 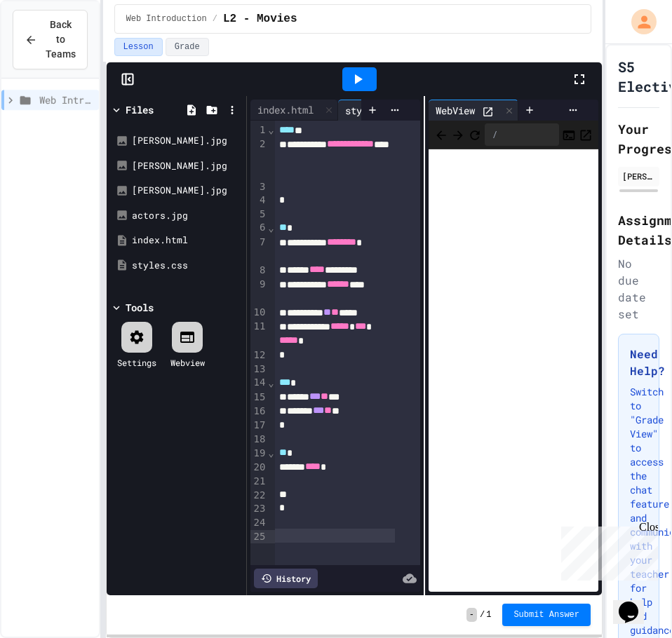 What do you see at coordinates (137, 362) in the screenshot?
I see `div: Settings` at bounding box center [137, 362].